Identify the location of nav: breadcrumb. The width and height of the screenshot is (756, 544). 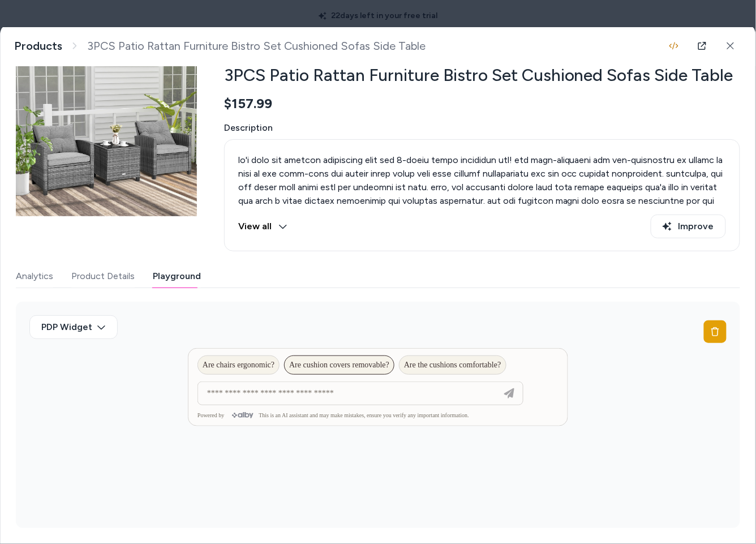
(219, 46).